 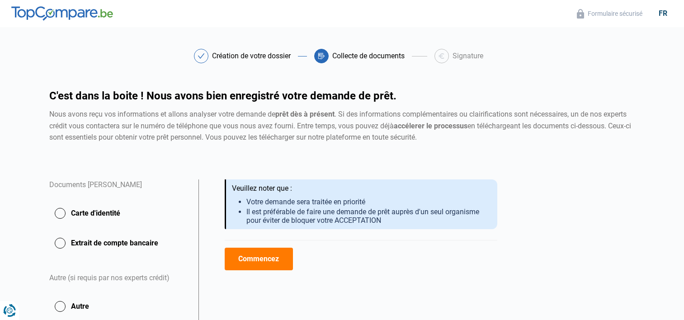 I want to click on div: Création de votre dossier, so click(x=251, y=56).